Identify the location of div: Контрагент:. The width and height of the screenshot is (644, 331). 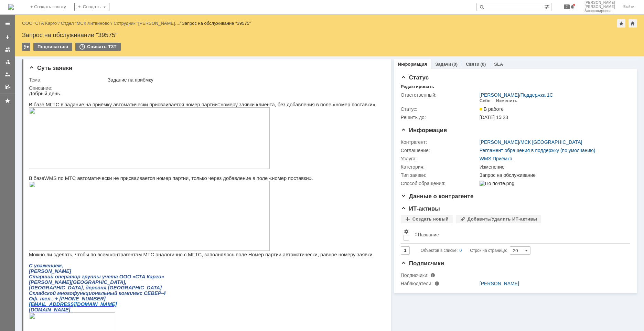
(439, 142).